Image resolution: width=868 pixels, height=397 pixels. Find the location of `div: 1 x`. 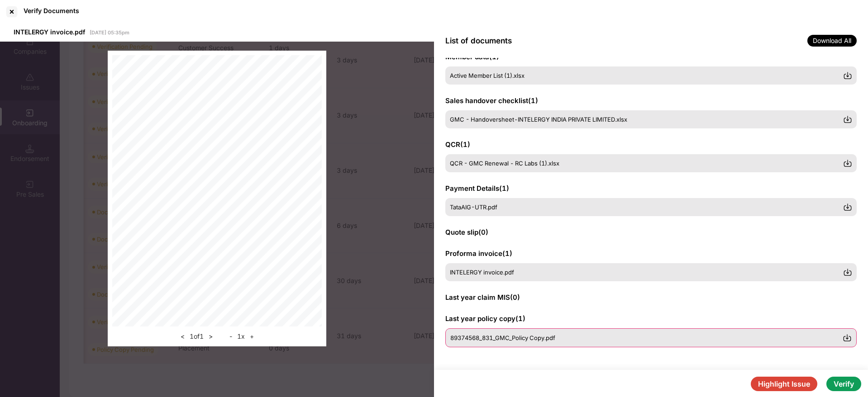

div: 1 x is located at coordinates (241, 336).